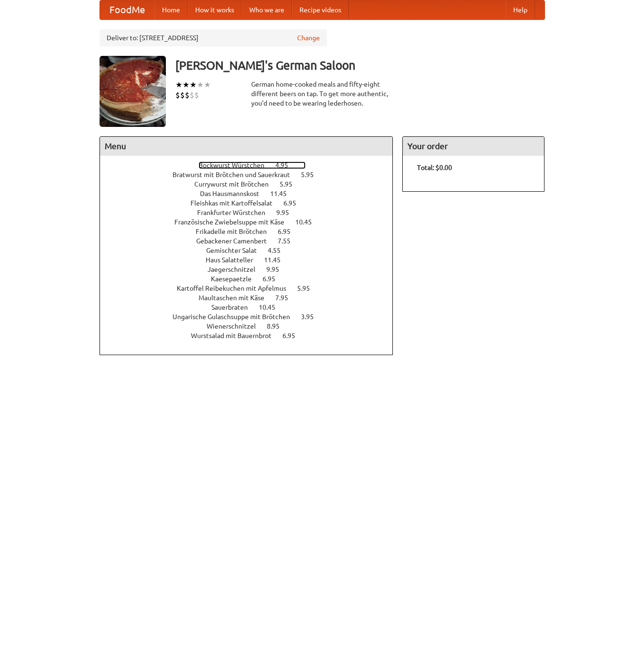 The image size is (644, 670). Describe the element at coordinates (236, 316) in the screenshot. I see `span: Ungarische Gulaschsuppe mit Brötchen` at that location.